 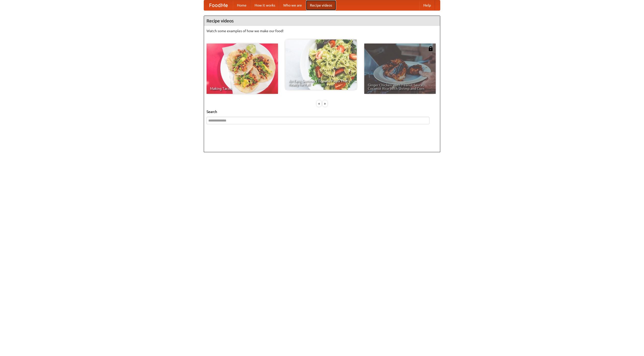 What do you see at coordinates (321, 6) in the screenshot?
I see `a: Recipe videos` at bounding box center [321, 6].